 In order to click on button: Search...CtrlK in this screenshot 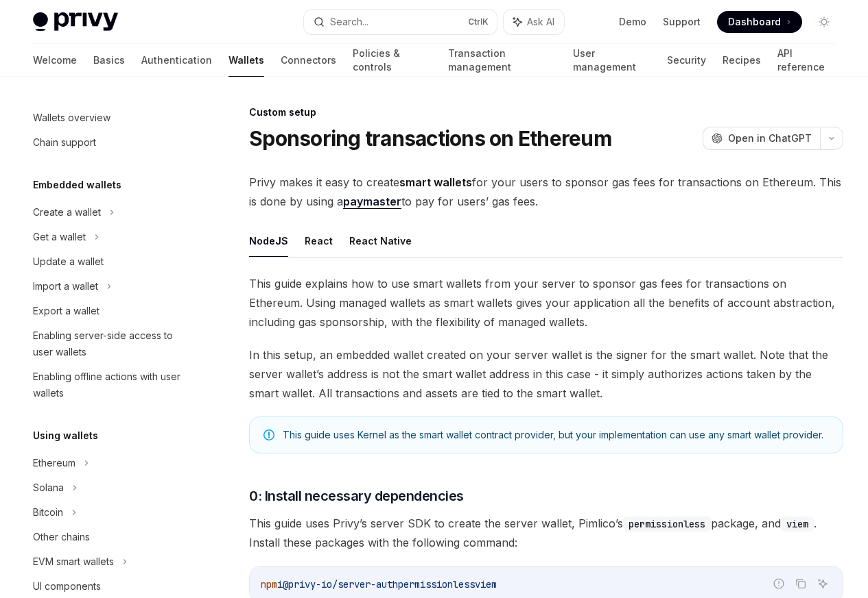, I will do `click(400, 22)`.